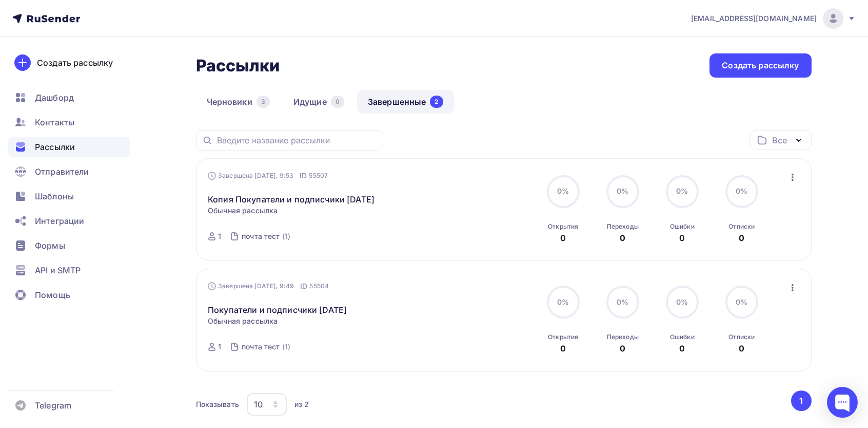 The width and height of the screenshot is (868, 428). I want to click on div: 2, so click(436, 102).